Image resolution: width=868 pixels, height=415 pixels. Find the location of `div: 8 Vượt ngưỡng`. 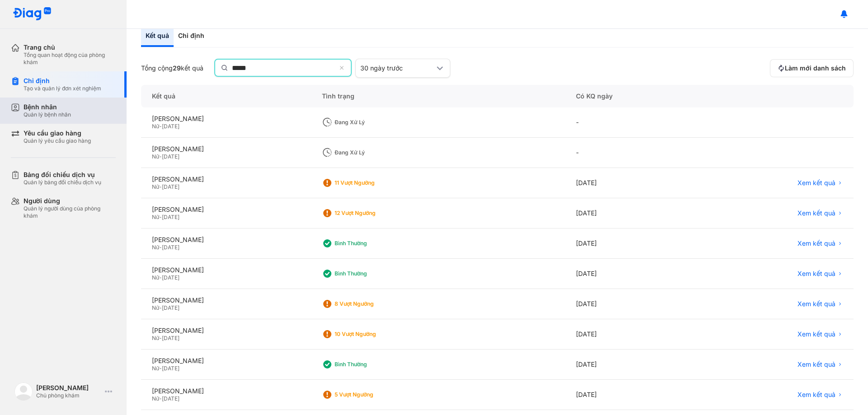

div: 8 Vượt ngưỡng is located at coordinates (371, 304).